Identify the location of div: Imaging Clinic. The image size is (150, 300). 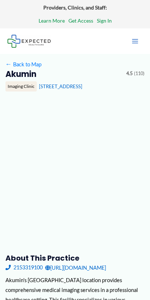
(21, 86).